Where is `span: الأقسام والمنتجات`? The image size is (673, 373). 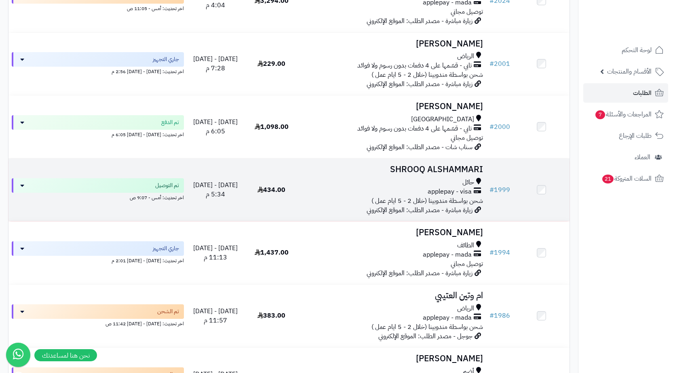 span: الأقسام والمنتجات is located at coordinates (629, 72).